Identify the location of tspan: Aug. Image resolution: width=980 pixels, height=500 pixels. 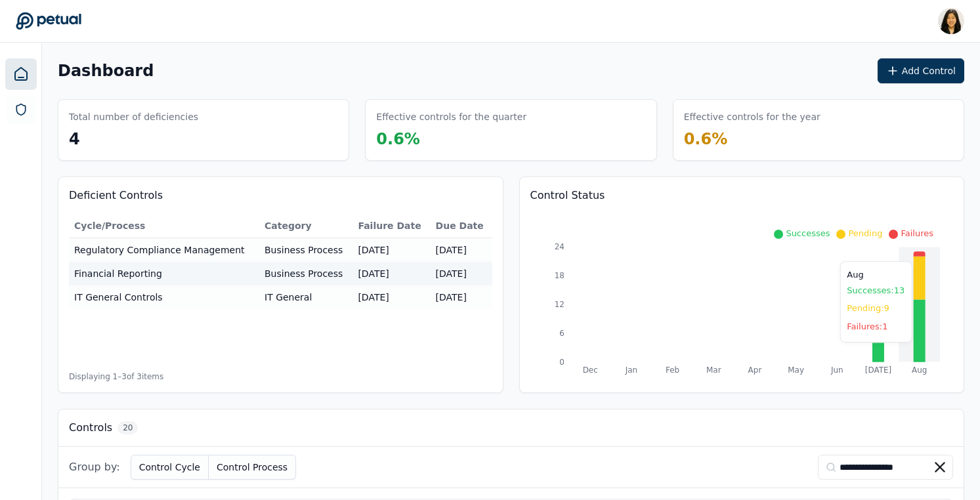
(919, 370).